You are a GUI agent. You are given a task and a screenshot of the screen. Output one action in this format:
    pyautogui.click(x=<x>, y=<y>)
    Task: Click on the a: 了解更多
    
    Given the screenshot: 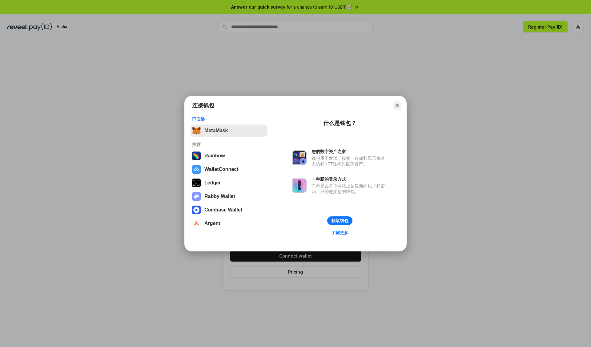 What is the action you would take?
    pyautogui.click(x=340, y=233)
    